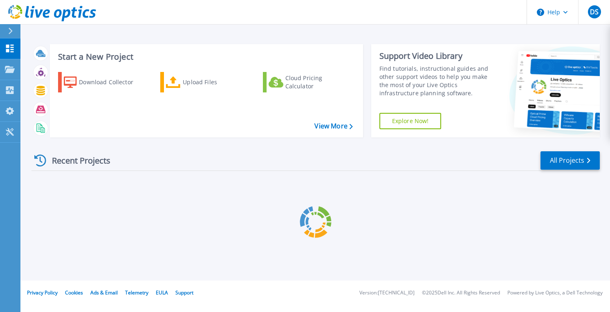  Describe the element at coordinates (437, 56) in the screenshot. I see `div: Support Video Library` at that location.